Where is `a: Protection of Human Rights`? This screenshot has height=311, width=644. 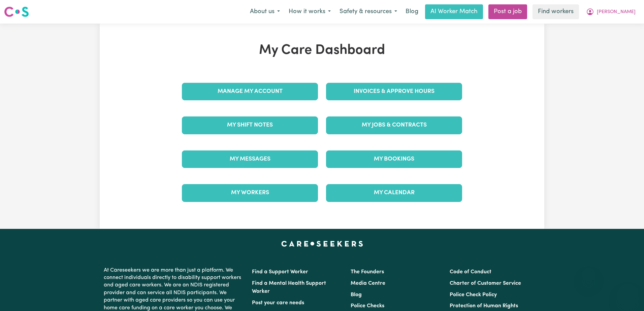 a: Protection of Human Rights is located at coordinates (483, 306).